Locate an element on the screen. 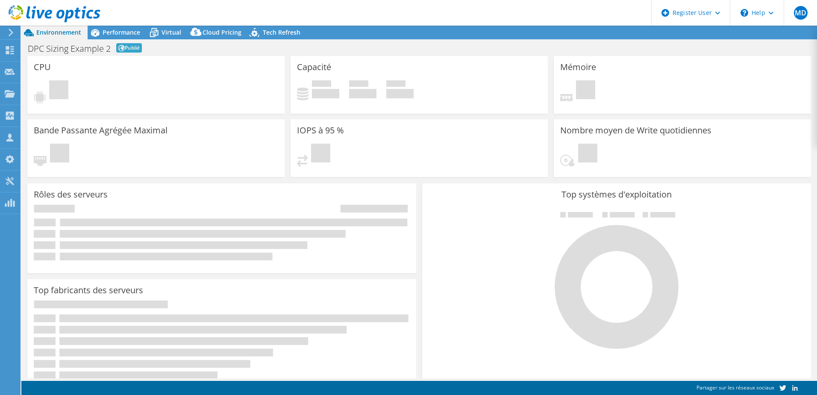 The width and height of the screenshot is (817, 395). h3: Rôles des serveurs is located at coordinates (70, 194).